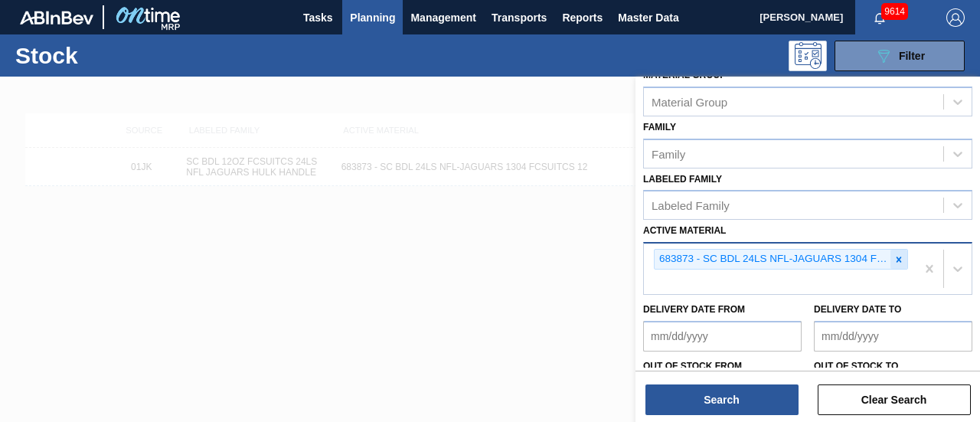 This screenshot has width=980, height=422. I want to click on label: Labeled Family, so click(682, 179).